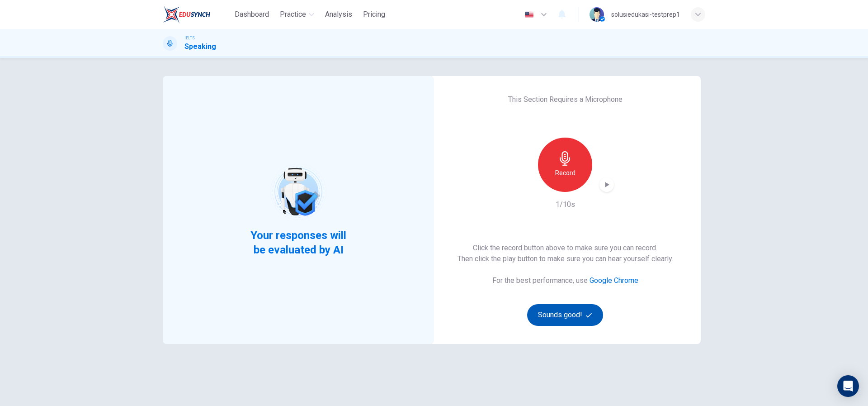 Image resolution: width=868 pixels, height=406 pixels. Describe the element at coordinates (566, 204) in the screenshot. I see `h6: 1/10s` at that location.